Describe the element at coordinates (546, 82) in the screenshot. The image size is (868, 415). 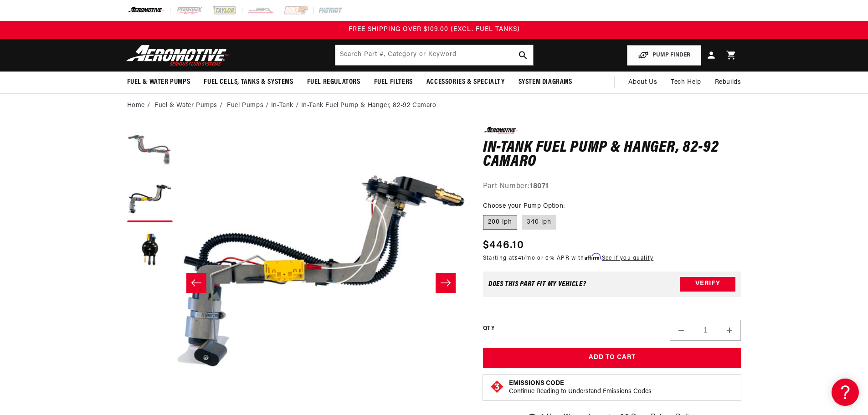
I see `span: System Diagrams` at that location.